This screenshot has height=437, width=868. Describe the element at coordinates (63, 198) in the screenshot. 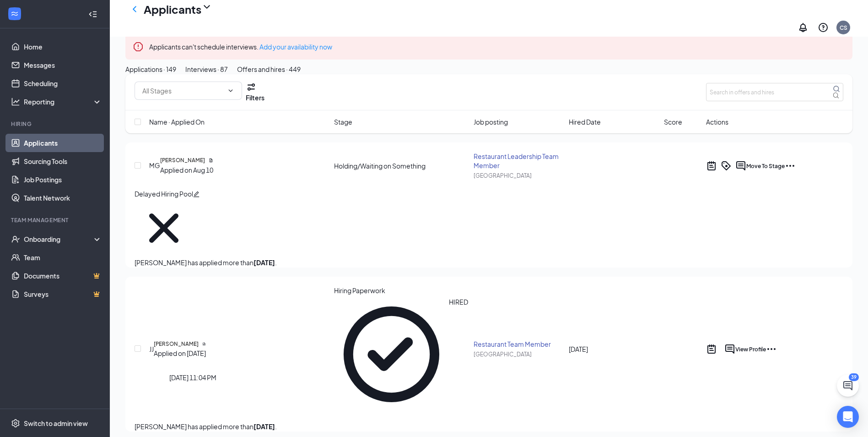

I see `a: Talent Network` at that location.